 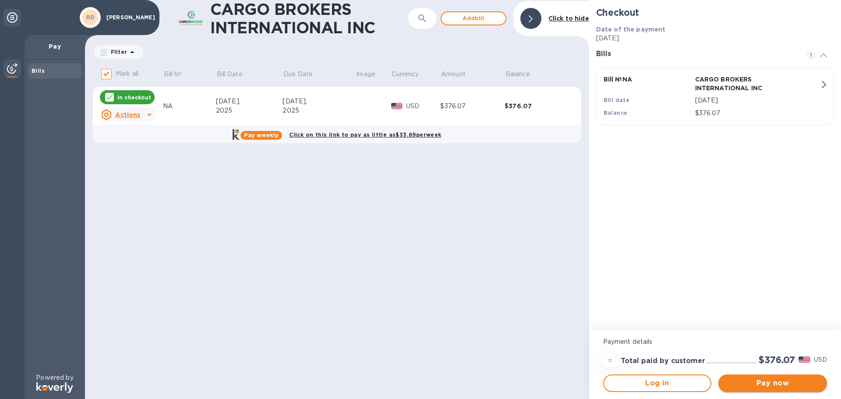 I want to click on p: Mark all, so click(x=127, y=74).